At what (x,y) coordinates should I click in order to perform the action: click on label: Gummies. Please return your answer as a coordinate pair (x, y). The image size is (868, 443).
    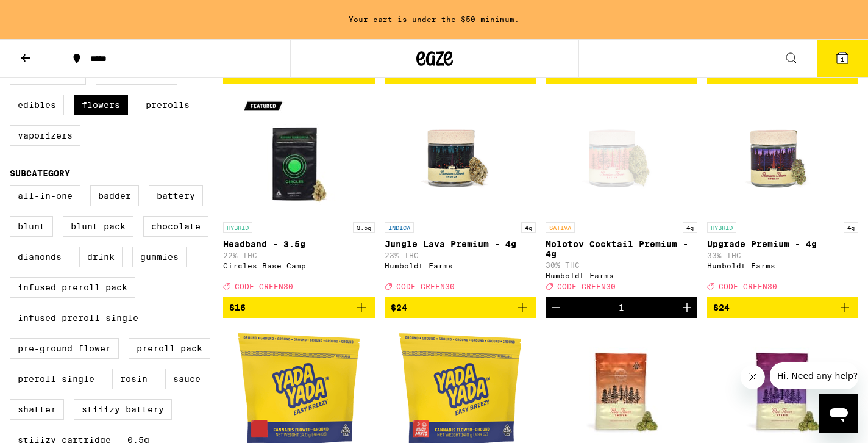
    Looking at the image, I should click on (159, 257).